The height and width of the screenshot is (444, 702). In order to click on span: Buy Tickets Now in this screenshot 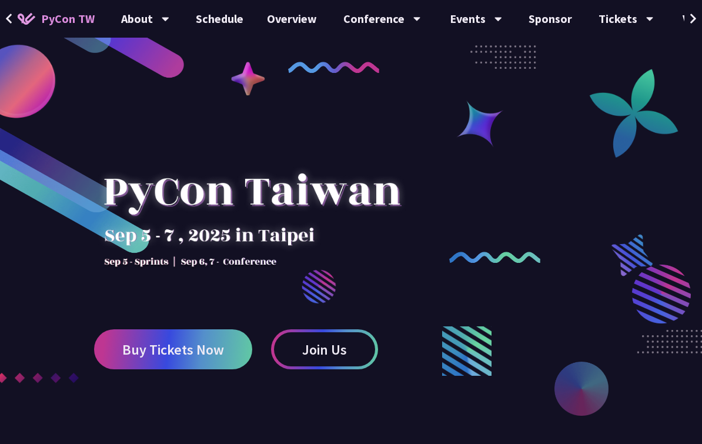, I will do `click(173, 349)`.